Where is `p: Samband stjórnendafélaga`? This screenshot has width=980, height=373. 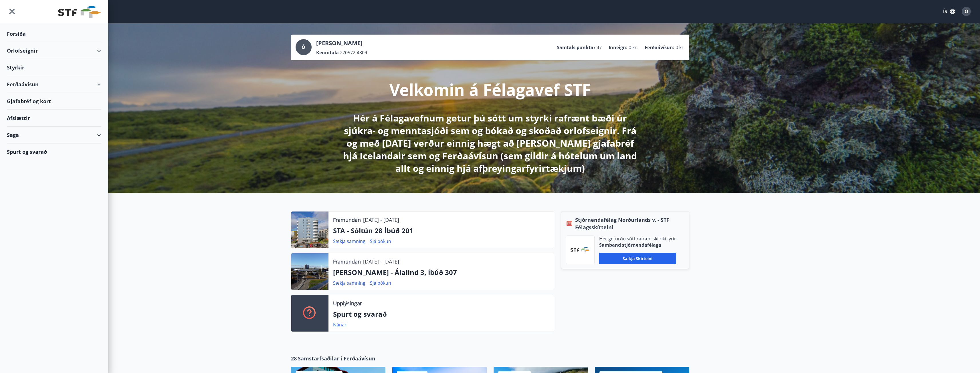 p: Samband stjórnendafélaga is located at coordinates (637, 245).